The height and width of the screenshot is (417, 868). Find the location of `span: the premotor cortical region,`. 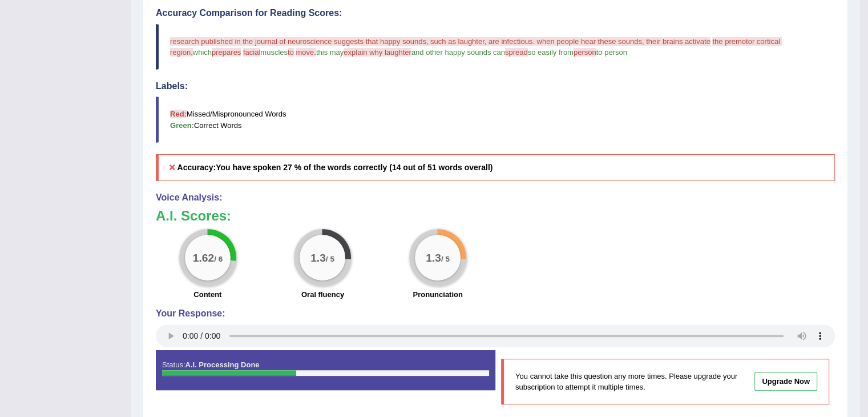

span: the premotor cortical region, is located at coordinates (476, 47).